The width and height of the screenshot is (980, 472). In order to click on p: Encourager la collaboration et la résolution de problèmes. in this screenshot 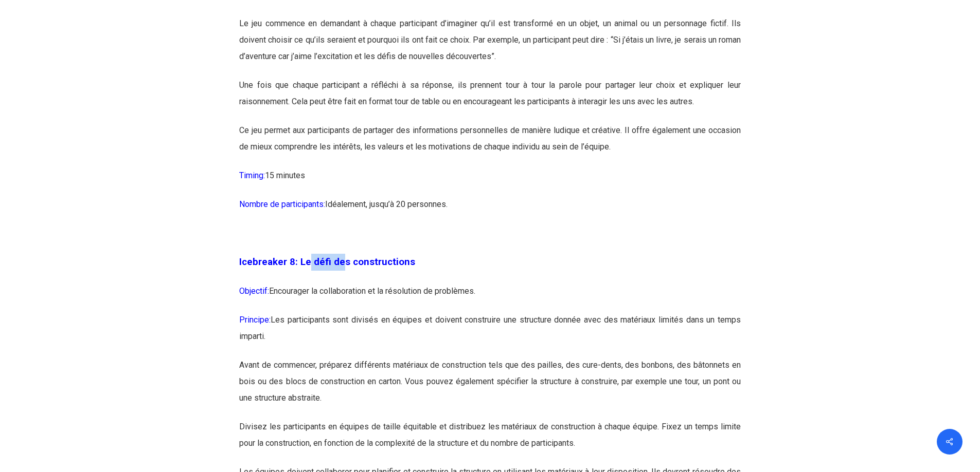, I will do `click(490, 298)`.